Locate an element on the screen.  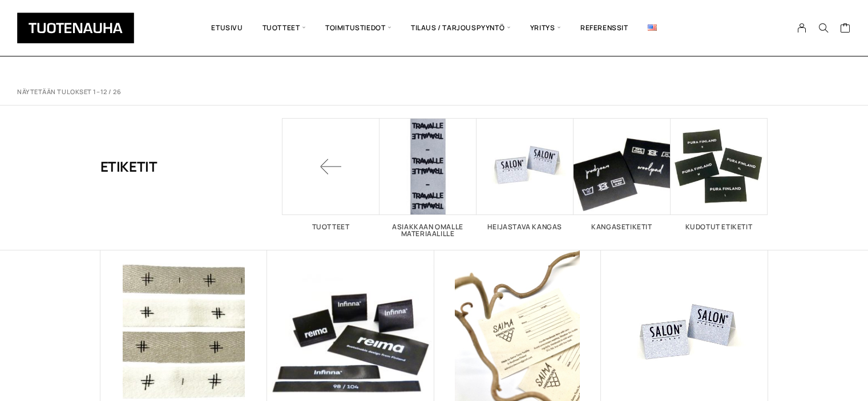
a: Visit product category Asiakkaan omalle materiaalille is located at coordinates (428, 177).